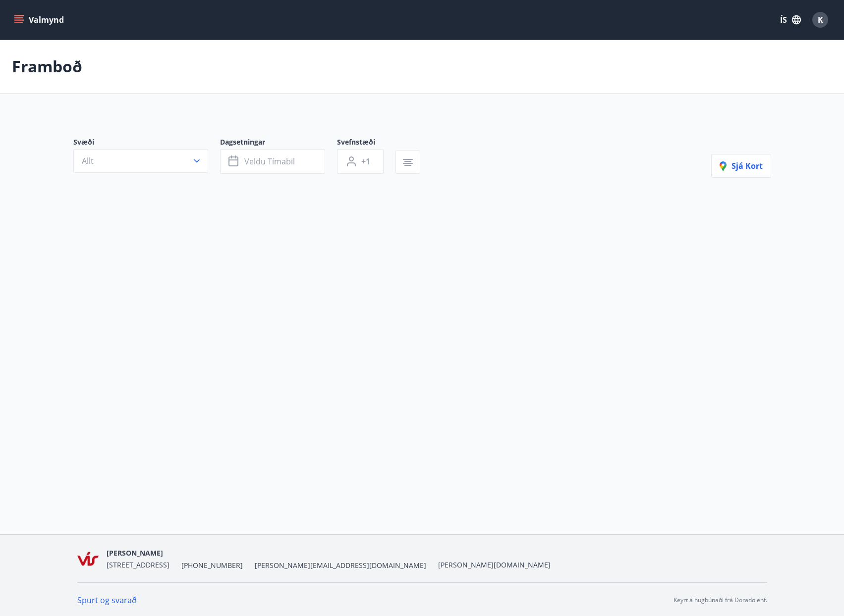 Image resolution: width=844 pixels, height=616 pixels. Describe the element at coordinates (741, 166) in the screenshot. I see `span: Sjá kort` at that location.